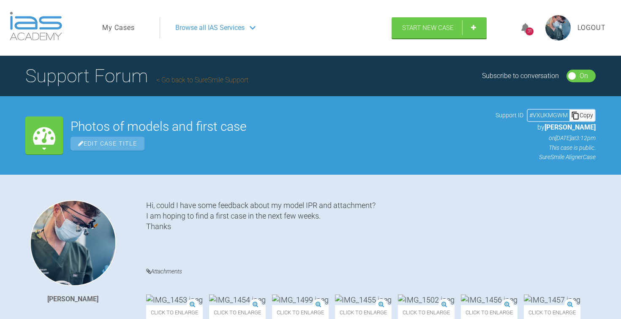 The width and height of the screenshot is (621, 319). I want to click on p: SureSmile Aligner Case, so click(545, 157).